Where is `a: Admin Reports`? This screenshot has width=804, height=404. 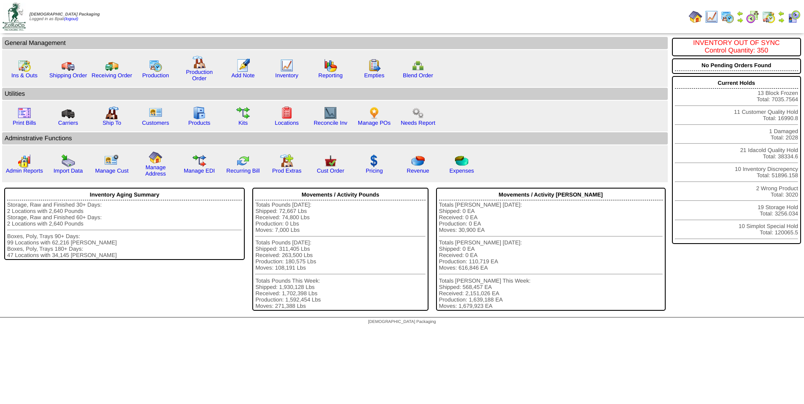
a: Admin Reports is located at coordinates (24, 171).